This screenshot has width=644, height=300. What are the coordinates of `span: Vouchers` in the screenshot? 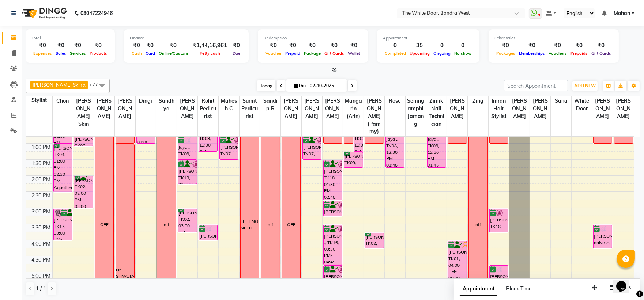 It's located at (558, 53).